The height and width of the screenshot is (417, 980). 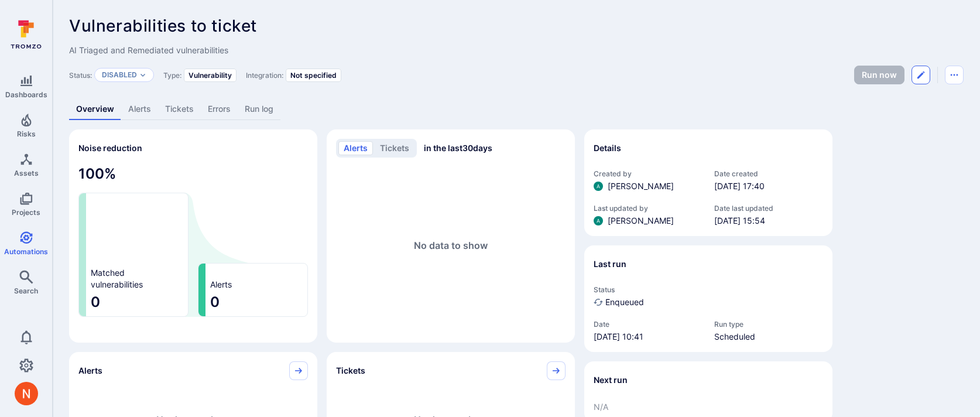 I want to click on p: Disabled, so click(x=119, y=75).